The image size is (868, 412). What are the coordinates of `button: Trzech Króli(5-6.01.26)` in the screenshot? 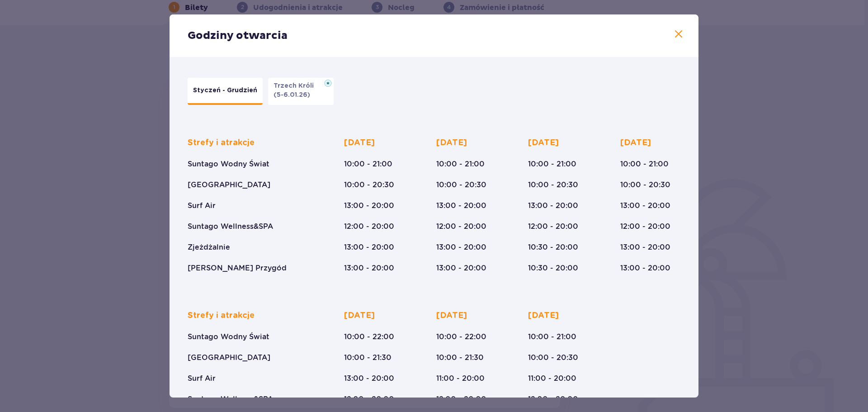 It's located at (300, 92).